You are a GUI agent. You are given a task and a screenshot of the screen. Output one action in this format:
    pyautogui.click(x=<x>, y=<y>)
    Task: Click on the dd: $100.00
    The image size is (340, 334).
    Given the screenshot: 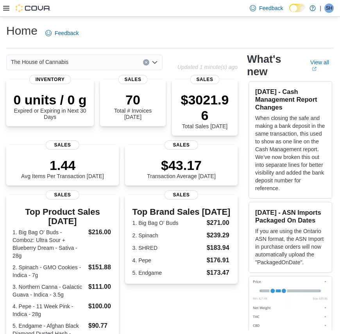 What is the action you would take?
    pyautogui.click(x=100, y=307)
    